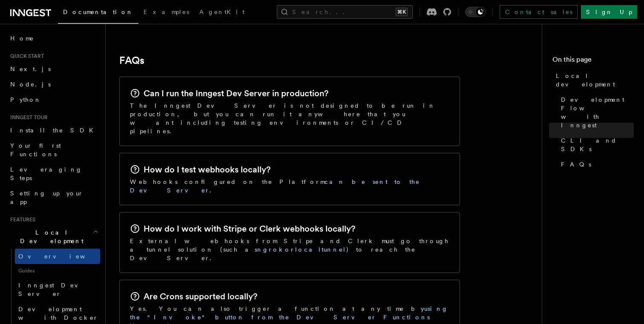 Image resolution: width=644 pixels, height=324 pixels. I want to click on span: Local development, so click(594, 80).